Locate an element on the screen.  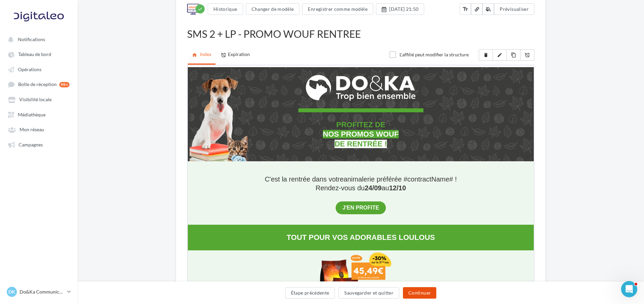
i: text_fields is located at coordinates (465, 9).